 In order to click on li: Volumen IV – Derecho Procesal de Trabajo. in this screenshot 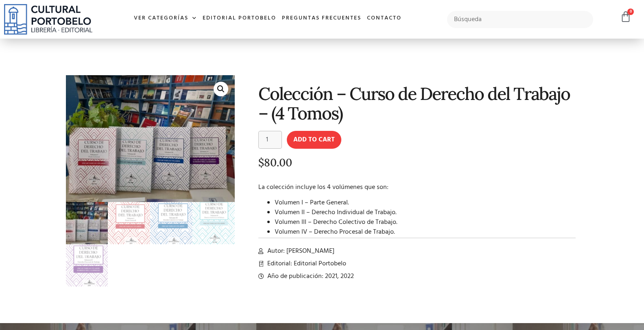, I will do `click(425, 232)`.